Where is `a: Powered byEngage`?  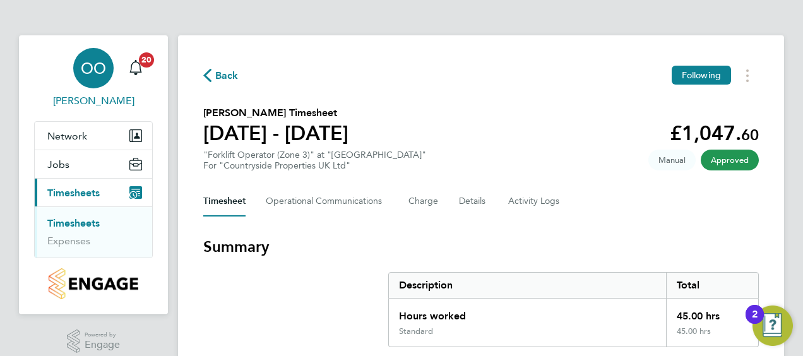
a: Powered byEngage is located at coordinates (93, 341).